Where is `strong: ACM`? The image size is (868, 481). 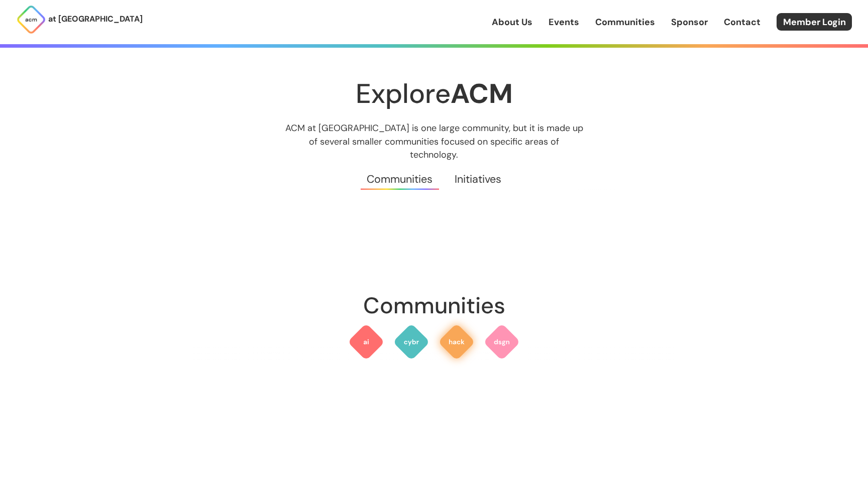 strong: ACM is located at coordinates (482, 93).